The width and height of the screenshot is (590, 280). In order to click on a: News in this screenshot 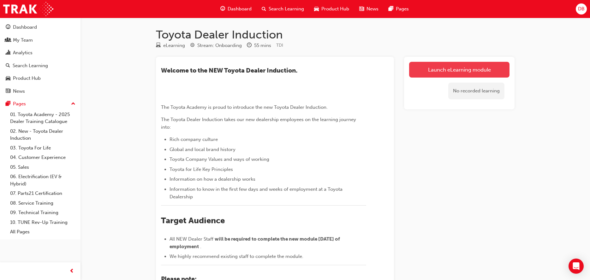, I will do `click(40, 91)`.